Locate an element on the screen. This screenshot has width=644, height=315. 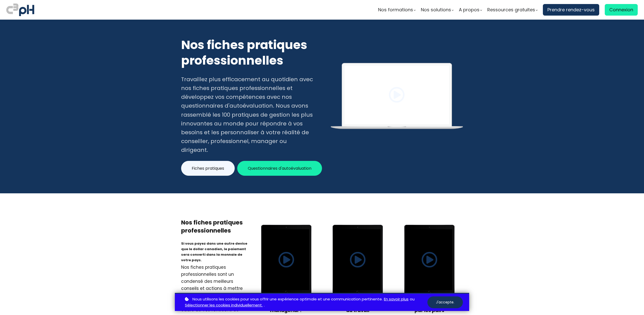
h2: Nos fiches pratiques professionnelles is located at coordinates (247, 53).